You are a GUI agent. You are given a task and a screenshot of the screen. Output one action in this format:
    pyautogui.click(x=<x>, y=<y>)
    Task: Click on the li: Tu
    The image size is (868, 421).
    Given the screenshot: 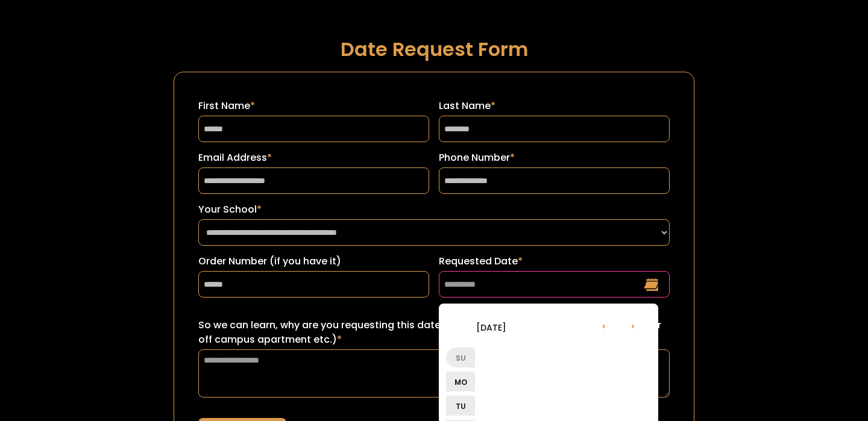 What is the action you would take?
    pyautogui.click(x=461, y=406)
    